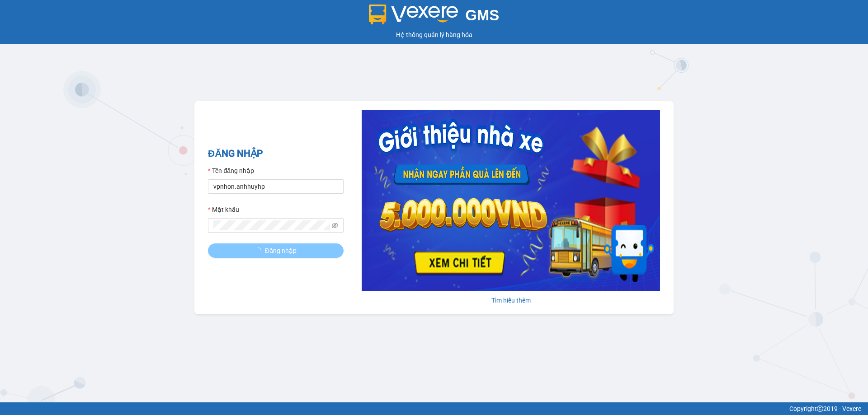  What do you see at coordinates (260, 251) in the screenshot?
I see `span: loading` at bounding box center [260, 251].